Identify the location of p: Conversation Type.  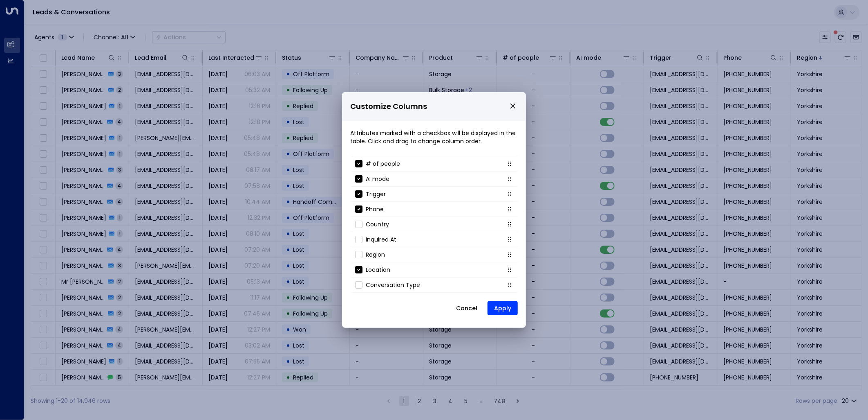
(393, 285).